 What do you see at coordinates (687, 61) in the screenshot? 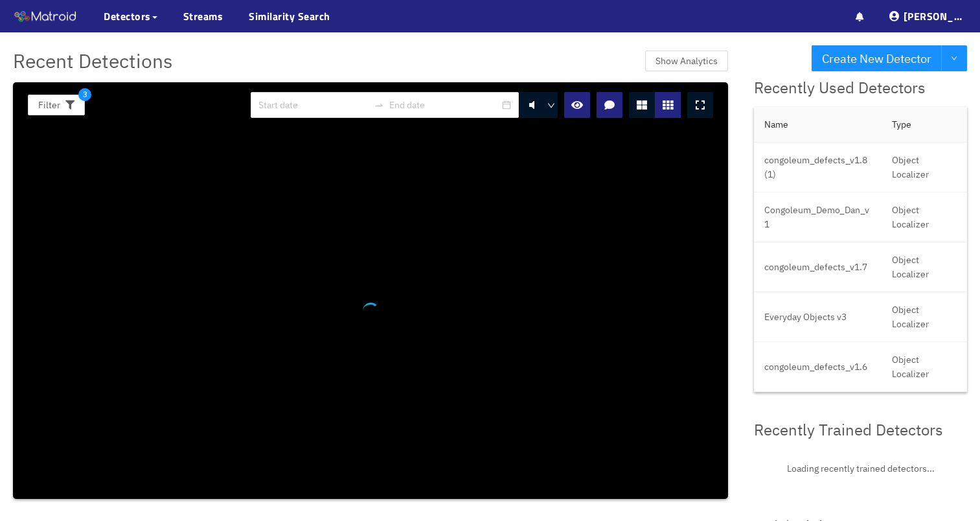
I see `button: Show Analytics` at bounding box center [687, 61].